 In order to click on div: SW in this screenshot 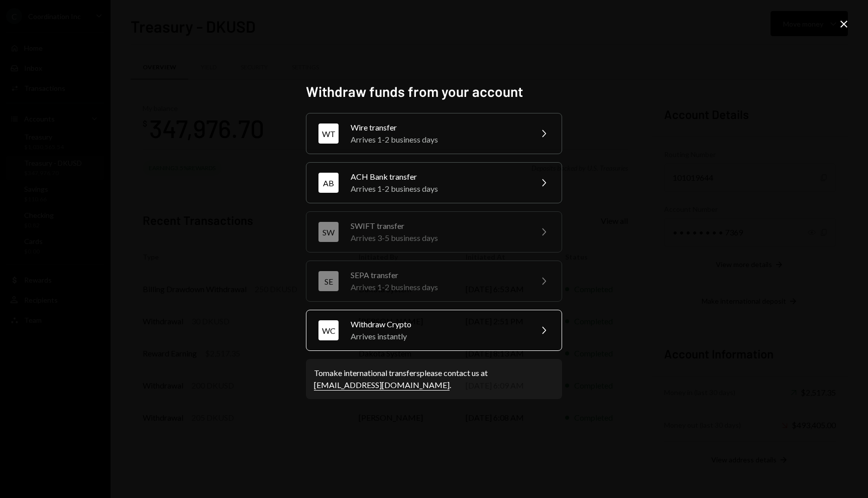, I will do `click(329, 232)`.